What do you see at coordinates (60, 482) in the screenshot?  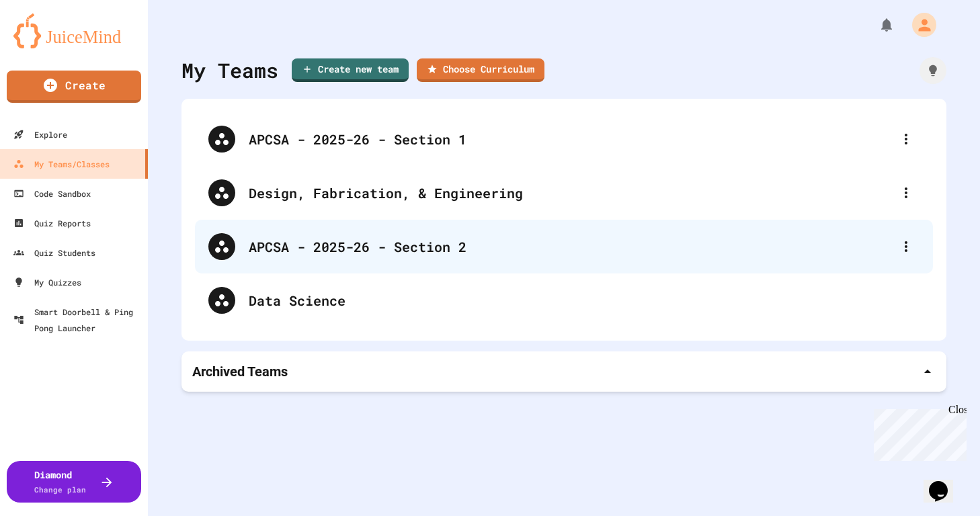 I see `div: Diamond` at bounding box center [60, 482].